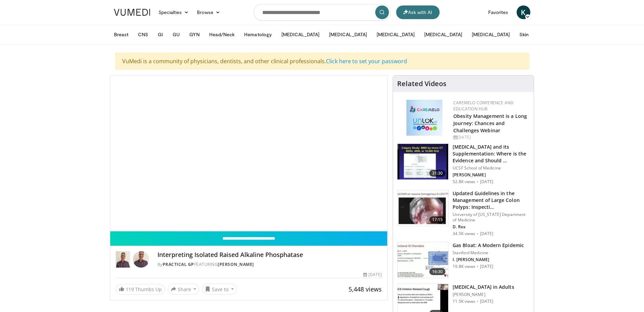 This screenshot has height=312, width=644. I want to click on a: Browse, so click(209, 12).